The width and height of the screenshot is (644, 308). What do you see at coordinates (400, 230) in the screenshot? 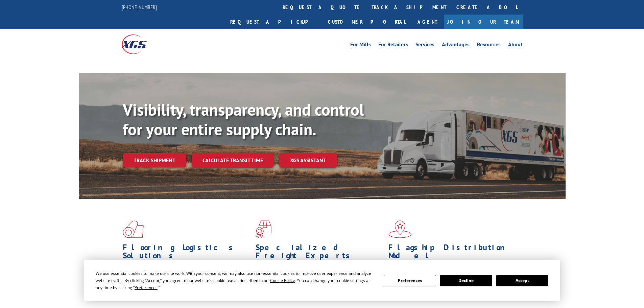
I see `img: xgs-icon-flagship-distribution-model-red` at bounding box center [400, 230].